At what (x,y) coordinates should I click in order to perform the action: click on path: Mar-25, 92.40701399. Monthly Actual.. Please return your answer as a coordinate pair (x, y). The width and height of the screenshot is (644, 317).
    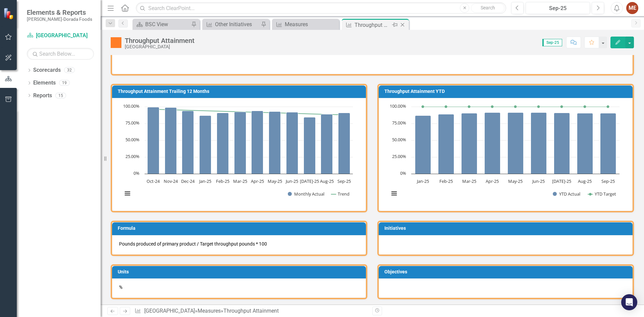
    Looking at the image, I should click on (240, 143).